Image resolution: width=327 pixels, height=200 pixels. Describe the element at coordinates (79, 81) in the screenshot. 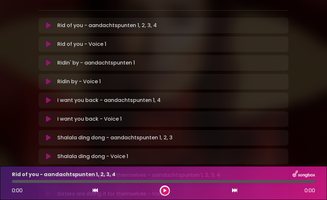

I see `p: Ridin by - Voice 1` at that location.